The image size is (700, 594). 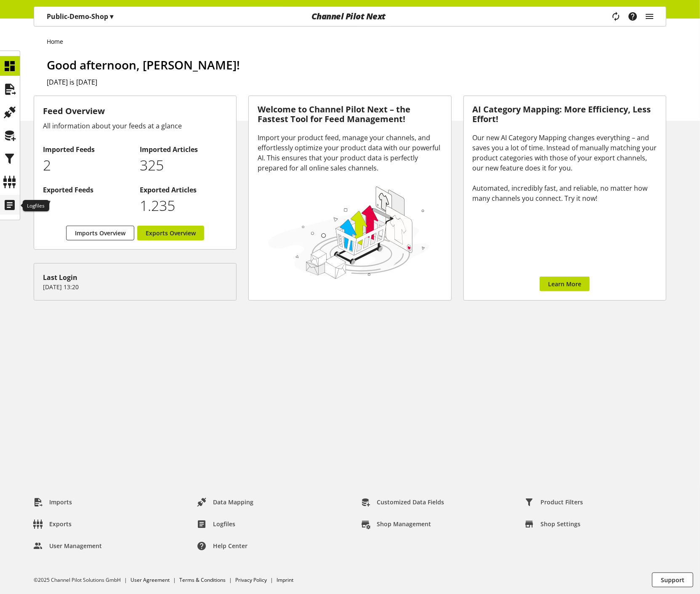 What do you see at coordinates (184, 190) in the screenshot?
I see `h2: Exported Articles` at bounding box center [184, 190].